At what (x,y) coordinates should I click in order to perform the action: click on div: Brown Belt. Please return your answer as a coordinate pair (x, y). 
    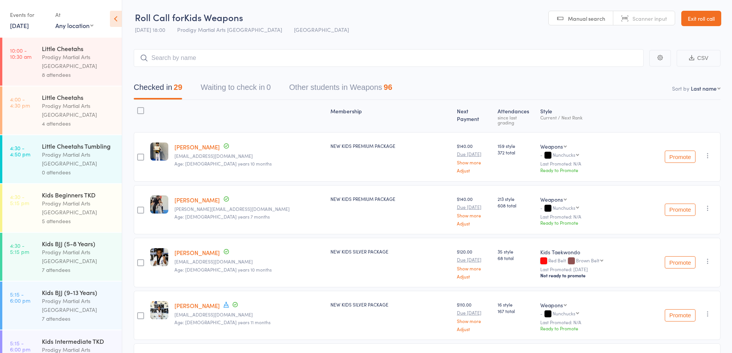
    Looking at the image, I should click on (588, 260).